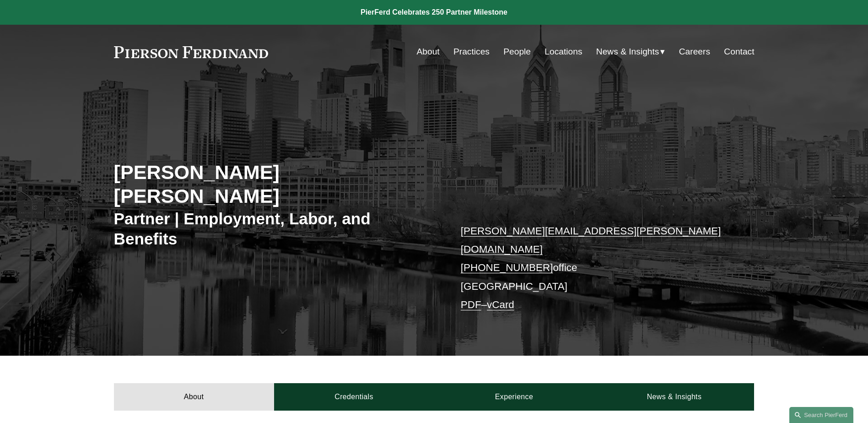 This screenshot has height=423, width=868. What do you see at coordinates (694, 52) in the screenshot?
I see `a: Careers` at bounding box center [694, 52].